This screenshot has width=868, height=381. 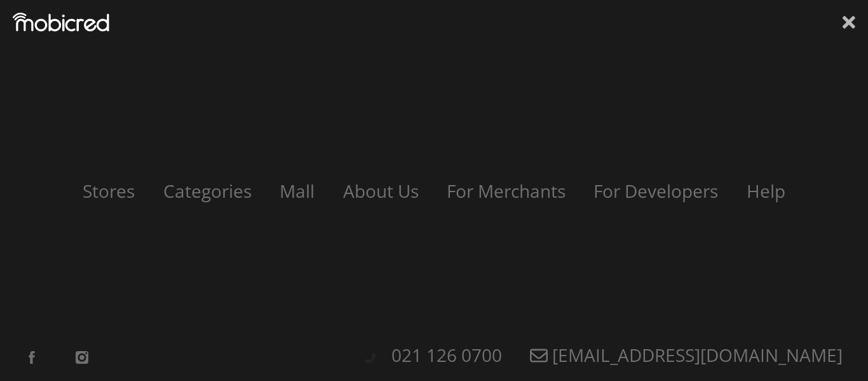 I want to click on a: About Us, so click(x=381, y=191).